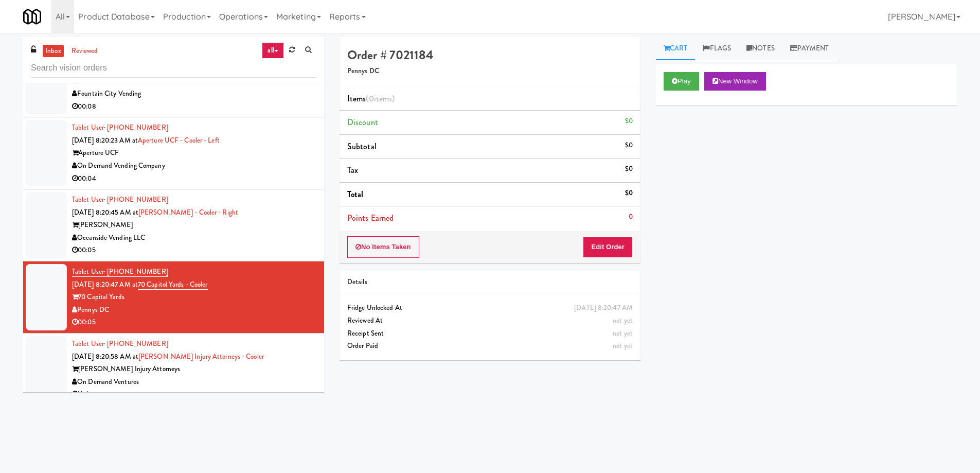 The height and width of the screenshot is (473, 980). What do you see at coordinates (194, 394) in the screenshot?
I see `div: Unknown` at bounding box center [194, 394].